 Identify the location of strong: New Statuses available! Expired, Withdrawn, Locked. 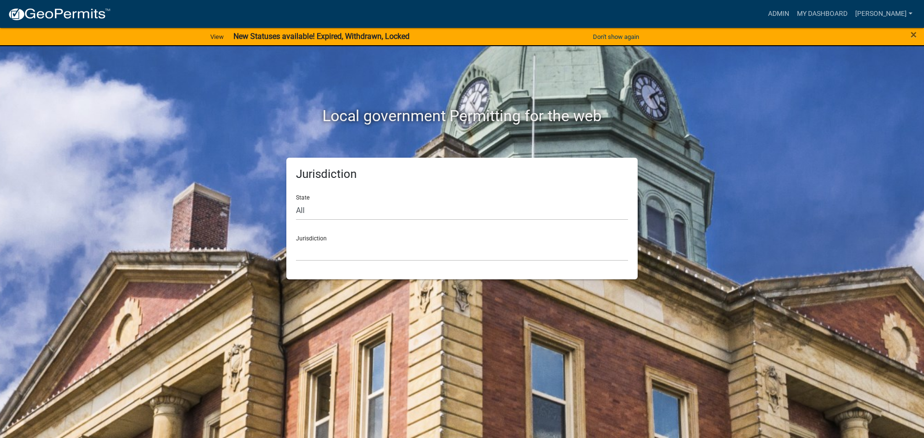
(321, 36).